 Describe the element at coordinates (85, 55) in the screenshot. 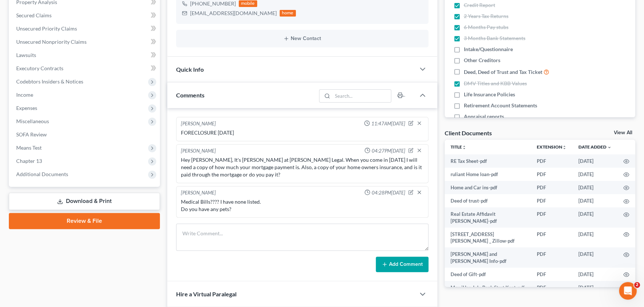

I see `a: Lawsuits` at that location.